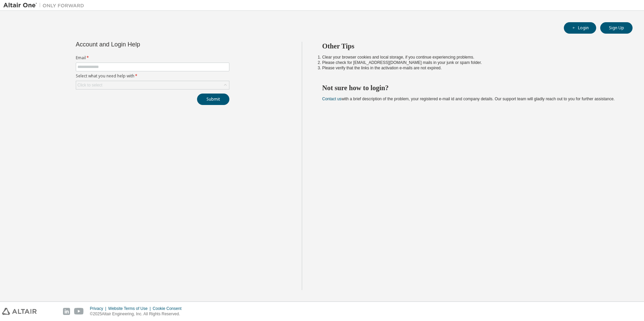 The height and width of the screenshot is (321, 644). What do you see at coordinates (472, 46) in the screenshot?
I see `h2: Other Tips` at bounding box center [472, 46].